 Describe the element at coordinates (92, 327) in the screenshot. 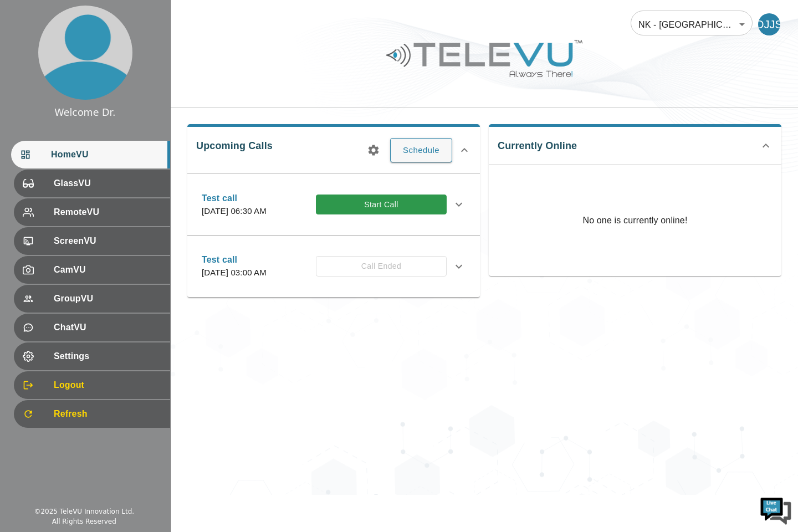

I see `div: ChatVU` at that location.